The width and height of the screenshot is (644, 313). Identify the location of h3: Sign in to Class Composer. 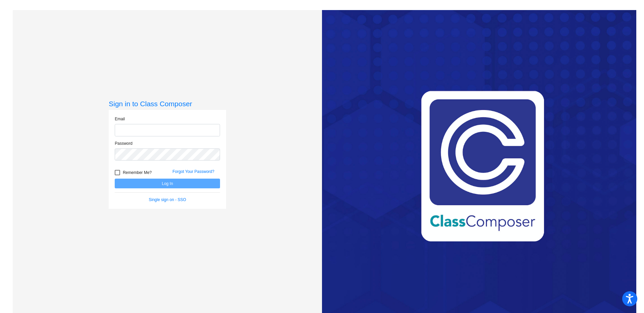
(167, 104).